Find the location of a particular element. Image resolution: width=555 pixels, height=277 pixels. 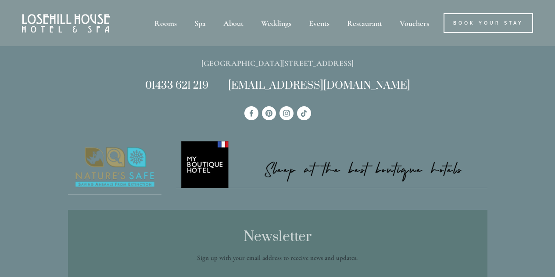

div: About is located at coordinates (233, 23).